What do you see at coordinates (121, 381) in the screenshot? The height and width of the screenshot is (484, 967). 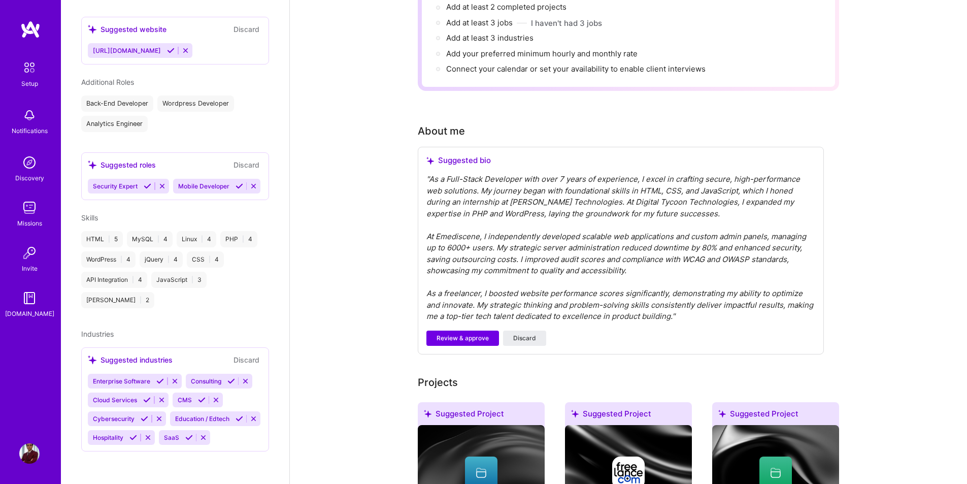 I see `span: Enterprise Software` at bounding box center [121, 381].